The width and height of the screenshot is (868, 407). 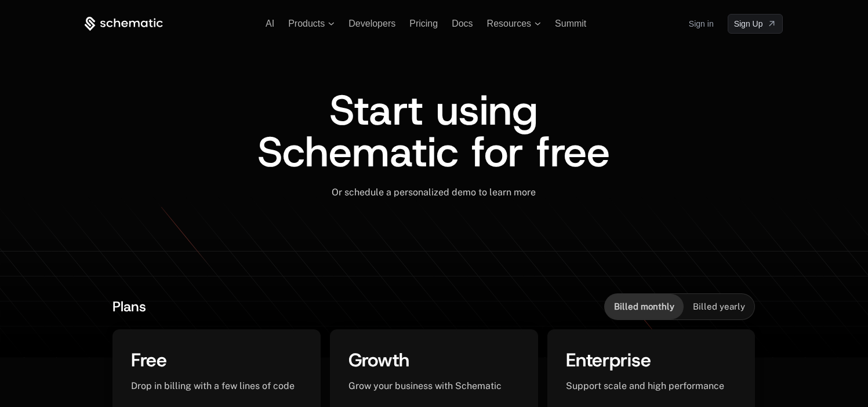 What do you see at coordinates (748, 23) in the screenshot?
I see `span: Sign Up` at bounding box center [748, 23].